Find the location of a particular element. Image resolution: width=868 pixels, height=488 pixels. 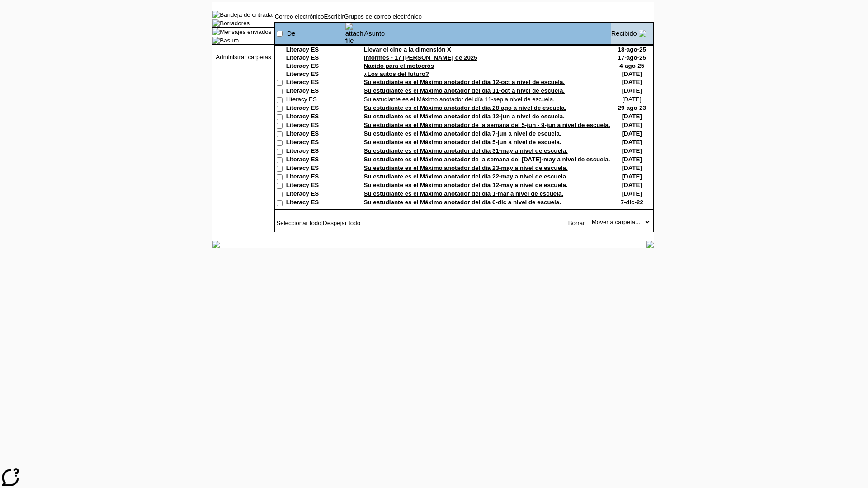

nobr: 17-ago-25 is located at coordinates (632, 57).